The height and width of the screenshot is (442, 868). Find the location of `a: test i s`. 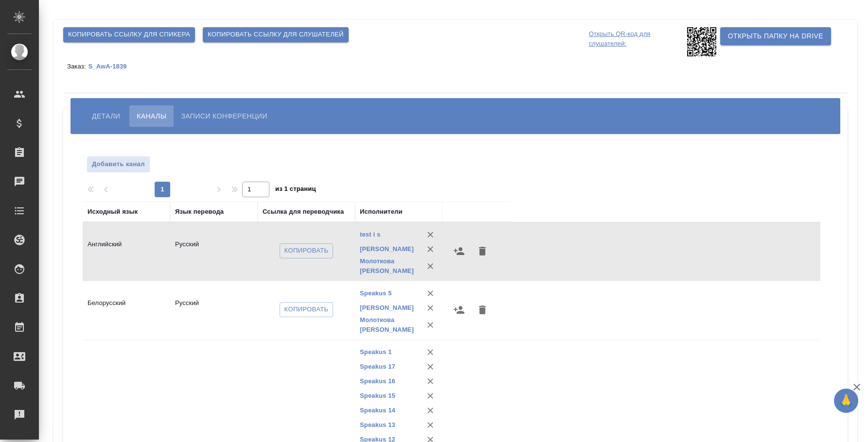

a: test i s is located at coordinates (370, 234).